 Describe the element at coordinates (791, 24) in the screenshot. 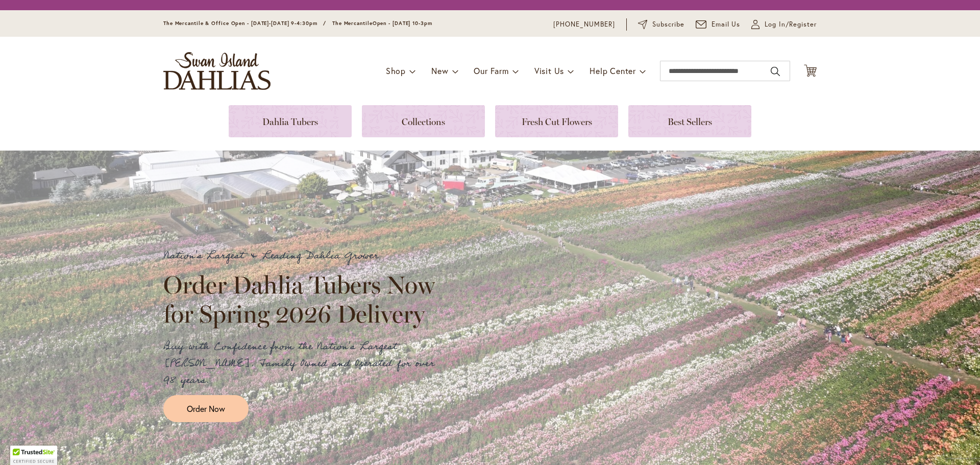

I see `span: Log In/Register` at that location.